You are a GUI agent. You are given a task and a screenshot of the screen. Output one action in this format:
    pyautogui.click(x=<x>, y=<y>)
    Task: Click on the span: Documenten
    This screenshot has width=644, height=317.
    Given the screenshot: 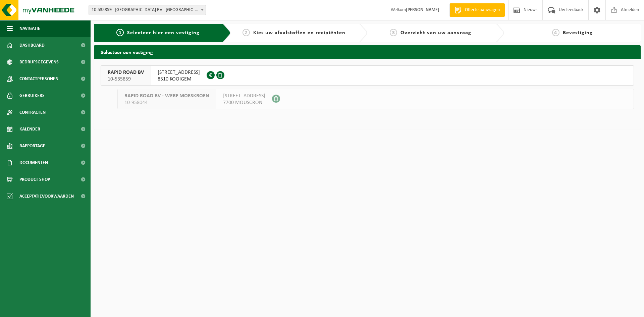 What is the action you would take?
    pyautogui.click(x=33, y=162)
    